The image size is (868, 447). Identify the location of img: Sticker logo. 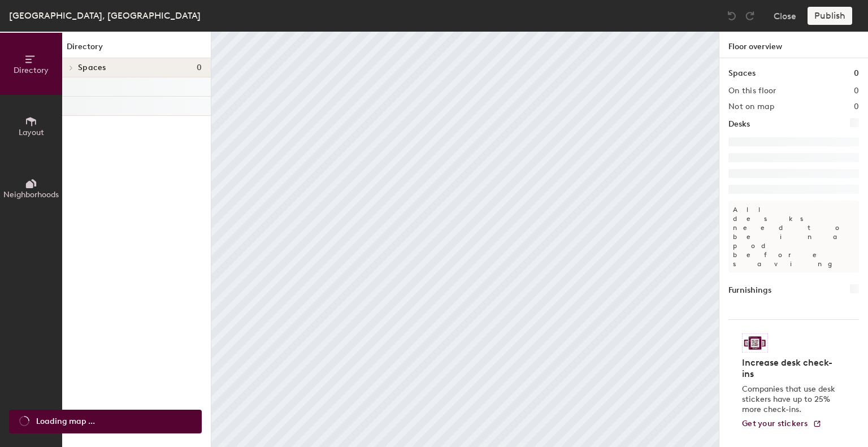
(755, 343).